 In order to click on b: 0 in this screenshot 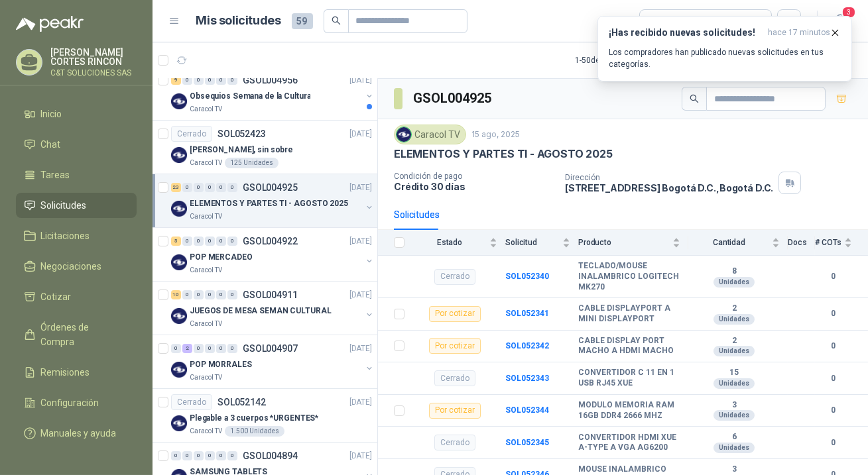, I will do `click(834, 443)`.